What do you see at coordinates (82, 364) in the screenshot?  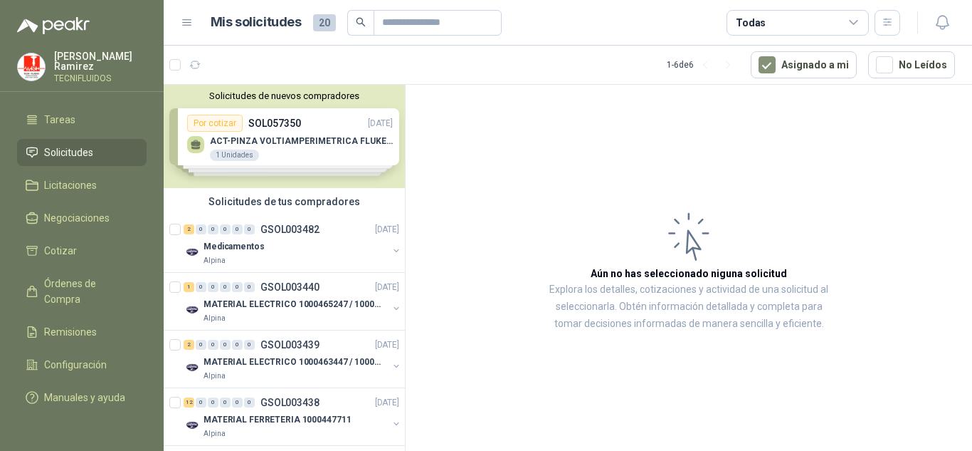 I see `a: Configuración` at bounding box center [82, 364].